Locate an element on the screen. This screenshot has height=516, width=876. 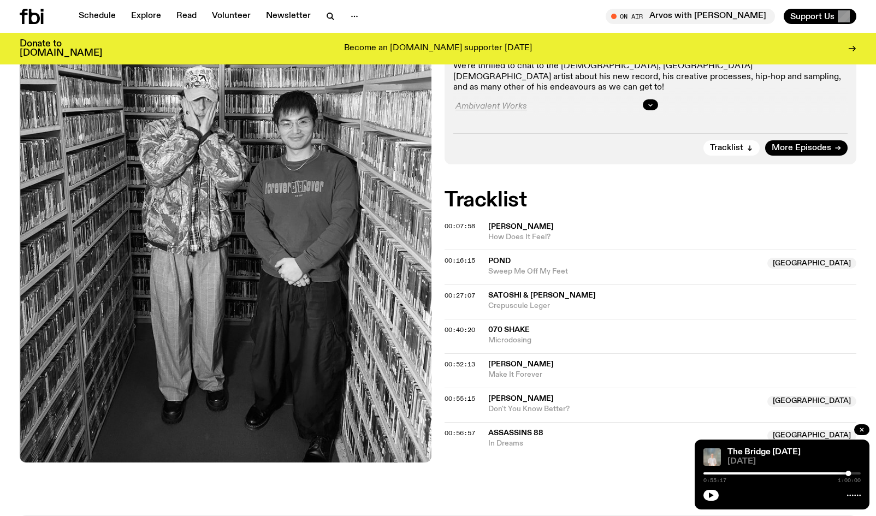
span: Make It Forever is located at coordinates (672, 375).